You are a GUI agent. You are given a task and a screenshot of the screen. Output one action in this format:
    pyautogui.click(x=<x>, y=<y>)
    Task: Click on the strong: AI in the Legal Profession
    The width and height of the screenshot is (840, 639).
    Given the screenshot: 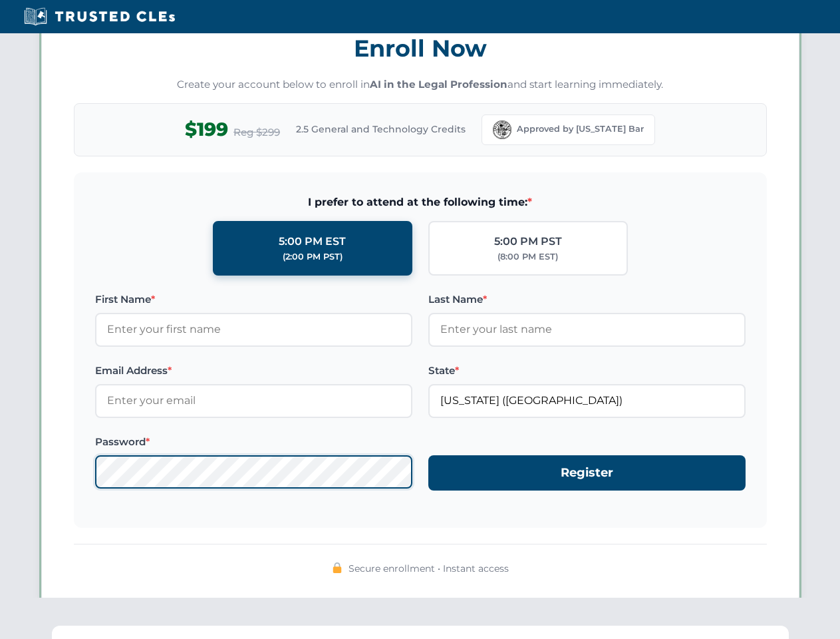 What is the action you would take?
    pyautogui.click(x=438, y=84)
    